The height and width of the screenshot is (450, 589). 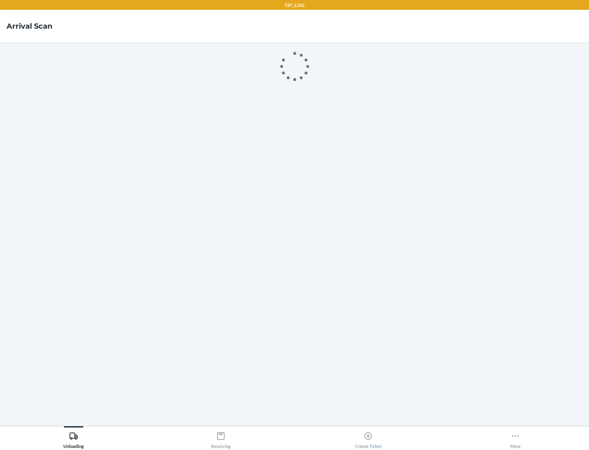 I want to click on p: TST_LOG, so click(x=295, y=5).